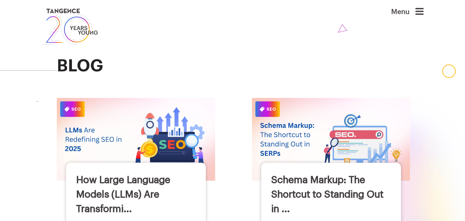 The image size is (465, 221). I want to click on img: Schema Markup: The Shortcut to Standing Out in SERPs, so click(331, 139).